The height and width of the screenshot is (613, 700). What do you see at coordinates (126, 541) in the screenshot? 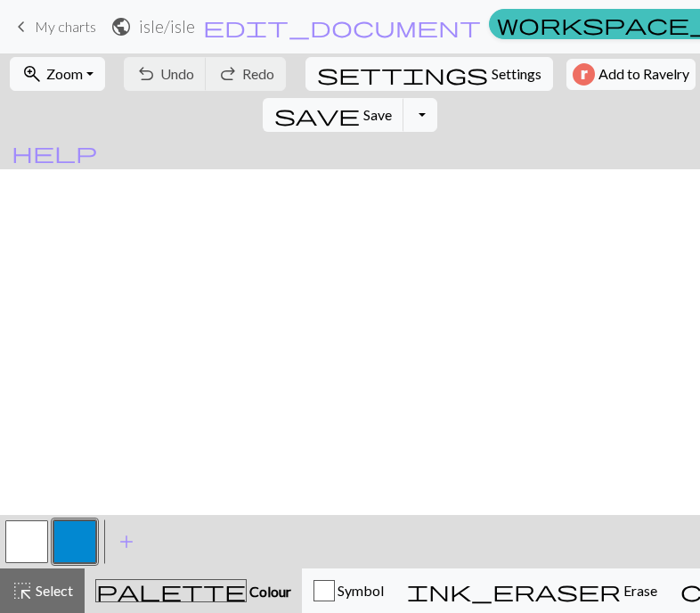
I see `span: add` at bounding box center [126, 541].